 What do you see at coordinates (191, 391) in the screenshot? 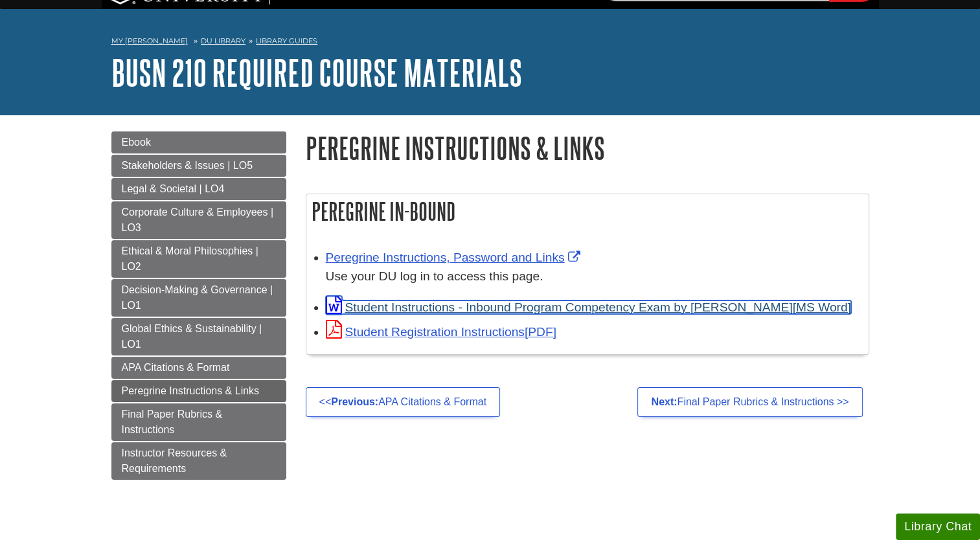
I see `span: Peregrine Instructions & Links` at bounding box center [191, 391].